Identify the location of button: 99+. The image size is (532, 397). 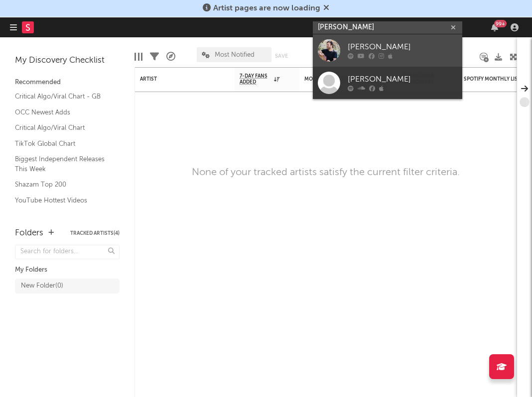
(494, 28).